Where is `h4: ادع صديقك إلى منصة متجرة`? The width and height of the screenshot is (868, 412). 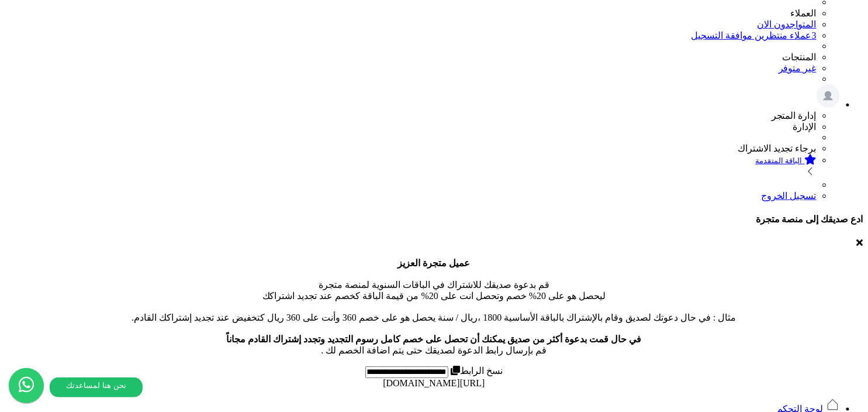
h4: ادع صديقك إلى منصة متجرة is located at coordinates (434, 219).